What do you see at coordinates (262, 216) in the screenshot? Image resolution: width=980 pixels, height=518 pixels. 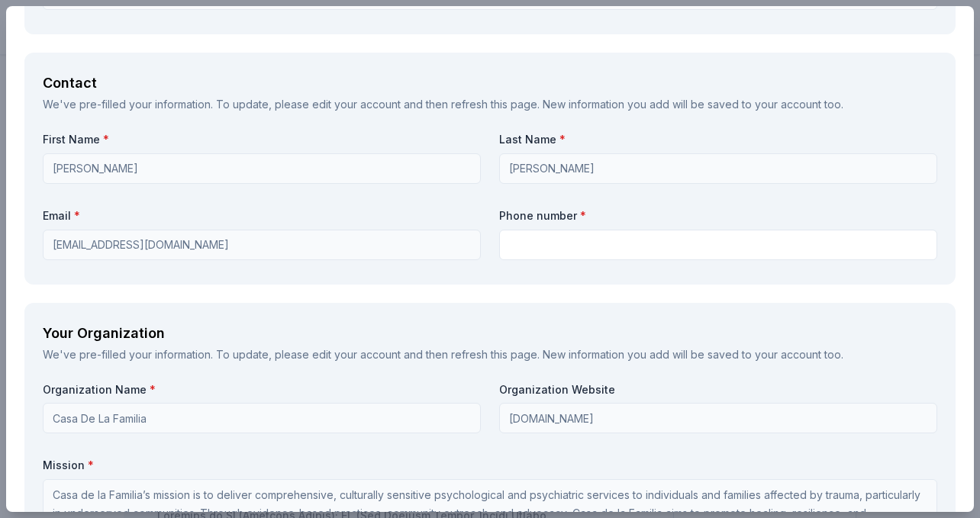 I see `label: Email` at bounding box center [262, 216].